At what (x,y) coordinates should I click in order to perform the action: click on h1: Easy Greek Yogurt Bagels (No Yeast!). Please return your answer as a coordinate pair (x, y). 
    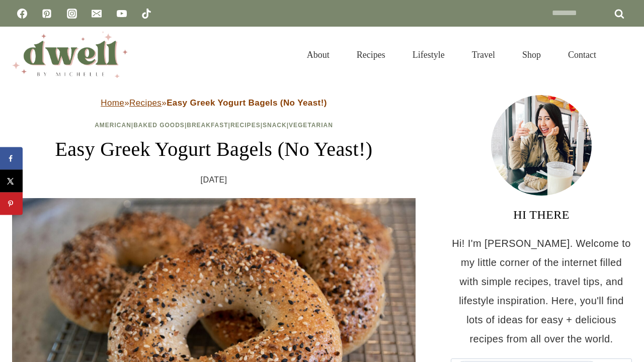
    Looking at the image, I should click on (214, 149).